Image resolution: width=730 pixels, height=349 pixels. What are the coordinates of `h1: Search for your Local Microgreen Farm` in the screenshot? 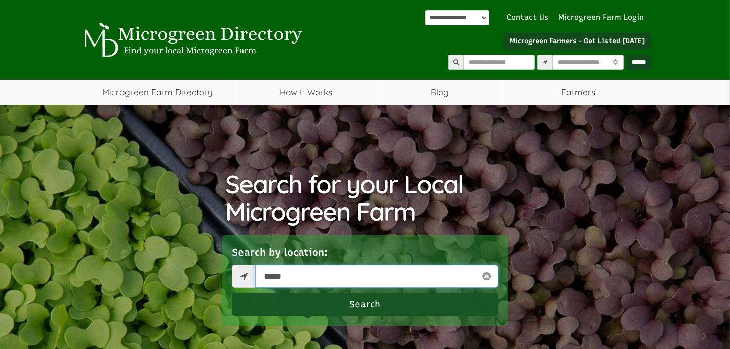 It's located at (365, 198).